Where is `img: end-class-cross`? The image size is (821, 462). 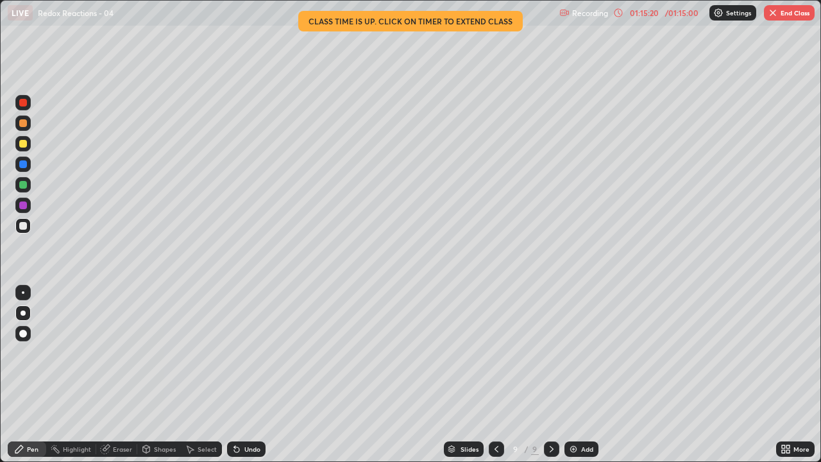
img: end-class-cross is located at coordinates (773, 13).